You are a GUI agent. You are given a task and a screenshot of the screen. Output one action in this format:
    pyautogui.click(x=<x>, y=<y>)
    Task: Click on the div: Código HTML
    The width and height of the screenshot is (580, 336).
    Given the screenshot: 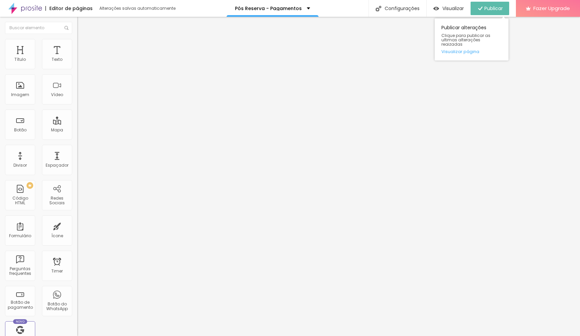 What is the action you would take?
    pyautogui.click(x=20, y=200)
    